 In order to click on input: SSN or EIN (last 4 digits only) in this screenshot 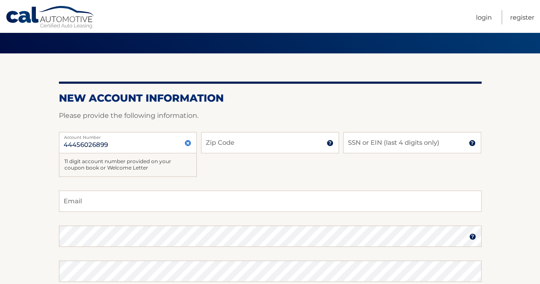, I will do `click(412, 143)`.